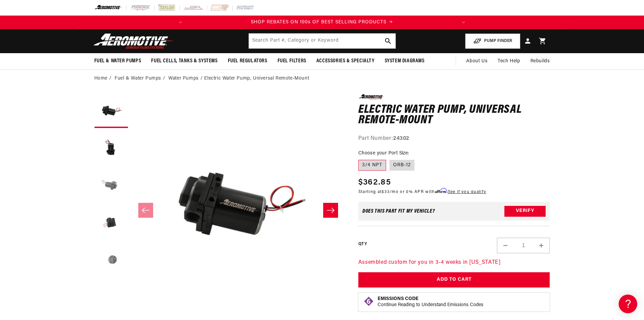 The height and width of the screenshot is (320, 644). I want to click on strong: 24302, so click(401, 138).